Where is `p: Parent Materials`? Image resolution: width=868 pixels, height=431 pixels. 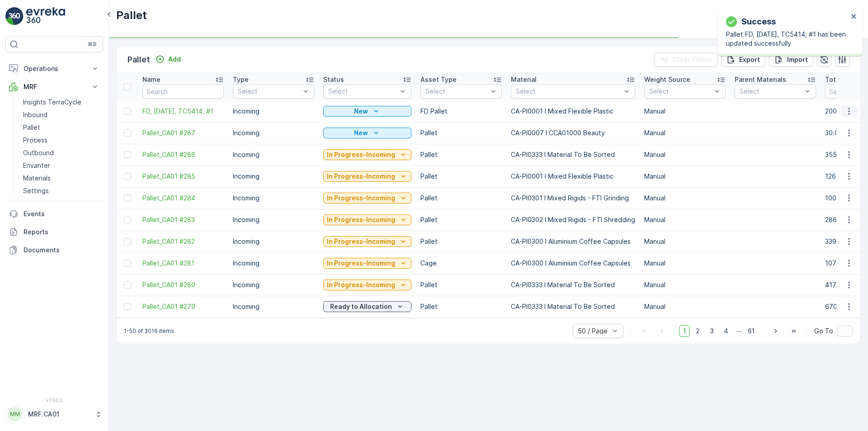
p: Parent Materials is located at coordinates (760, 80).